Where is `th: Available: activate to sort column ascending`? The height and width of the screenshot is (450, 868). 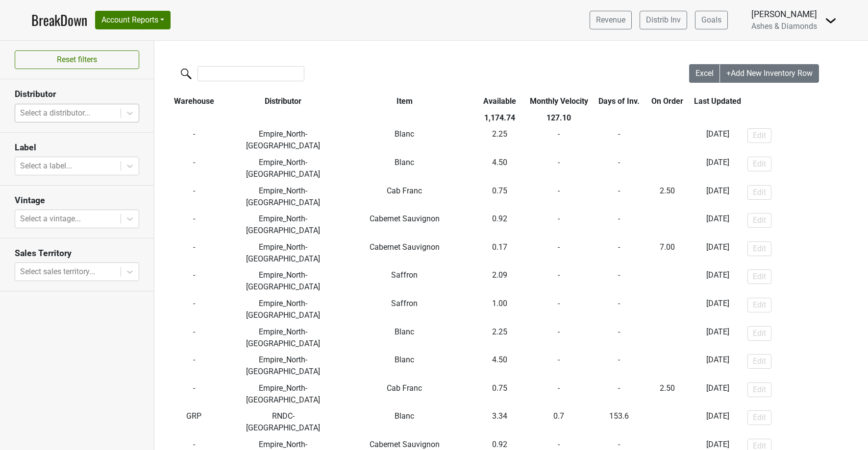
th: Available: activate to sort column ascending is located at coordinates (499, 101).